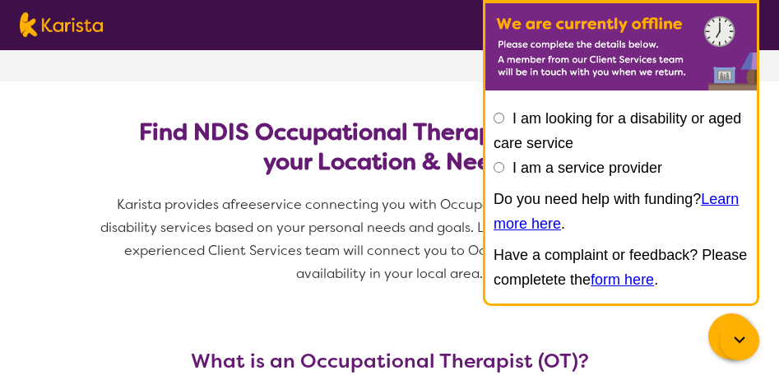 The image size is (779, 380). Describe the element at coordinates (587, 168) in the screenshot. I see `label: I am a service provider` at that location.